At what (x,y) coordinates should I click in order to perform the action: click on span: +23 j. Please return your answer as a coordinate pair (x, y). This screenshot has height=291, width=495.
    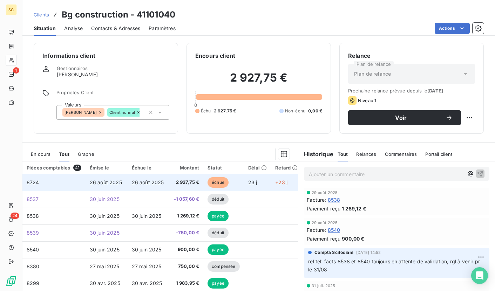
    Looking at the image, I should click on (281, 182).